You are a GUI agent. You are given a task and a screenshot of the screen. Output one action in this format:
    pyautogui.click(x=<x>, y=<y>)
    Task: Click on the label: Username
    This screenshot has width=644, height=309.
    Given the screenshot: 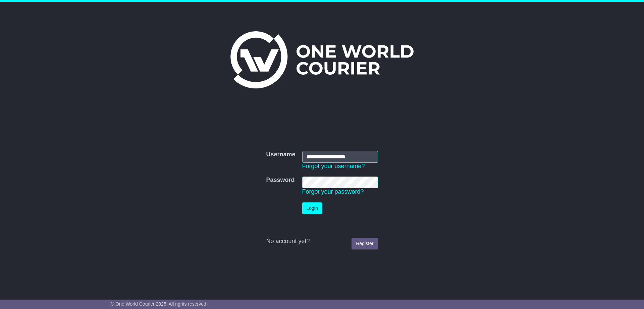 What is the action you would take?
    pyautogui.click(x=281, y=154)
    